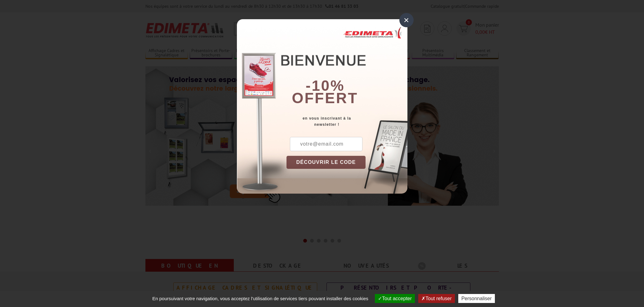 This screenshot has height=307, width=644. What do you see at coordinates (260, 298) in the screenshot?
I see `span: En poursuivant votre navigation, vous acceptez l'utilisation de services tiers pouvant installer ...` at bounding box center [260, 298].